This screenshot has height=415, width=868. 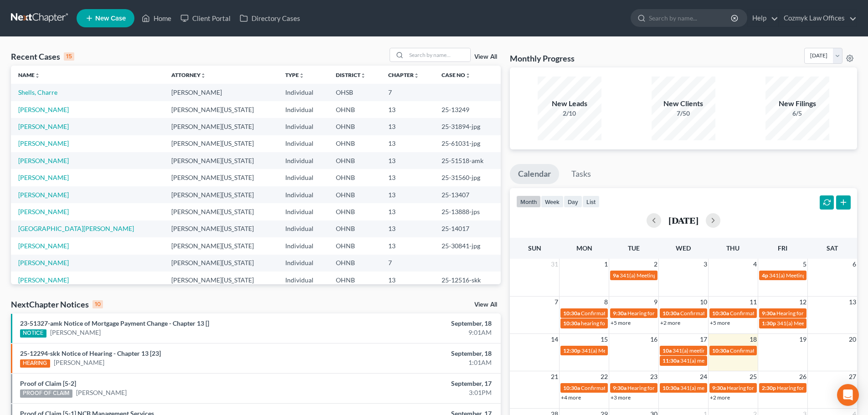 I want to click on div: September, 17, so click(x=416, y=383).